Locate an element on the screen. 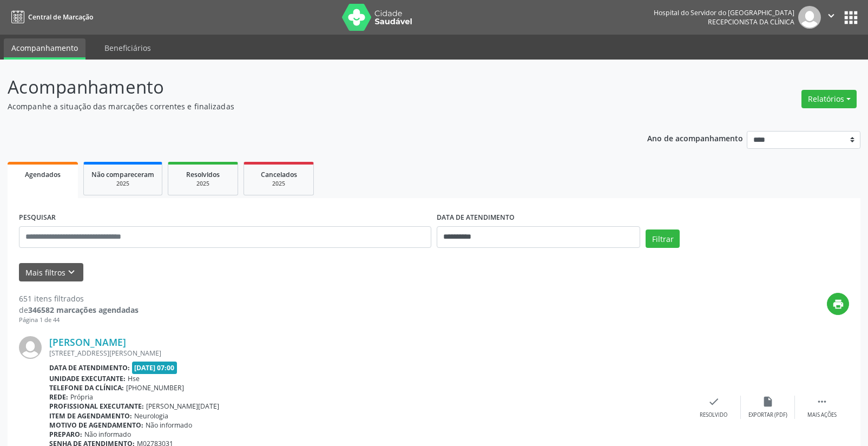  span: Recepcionista da clínica is located at coordinates (751, 22).